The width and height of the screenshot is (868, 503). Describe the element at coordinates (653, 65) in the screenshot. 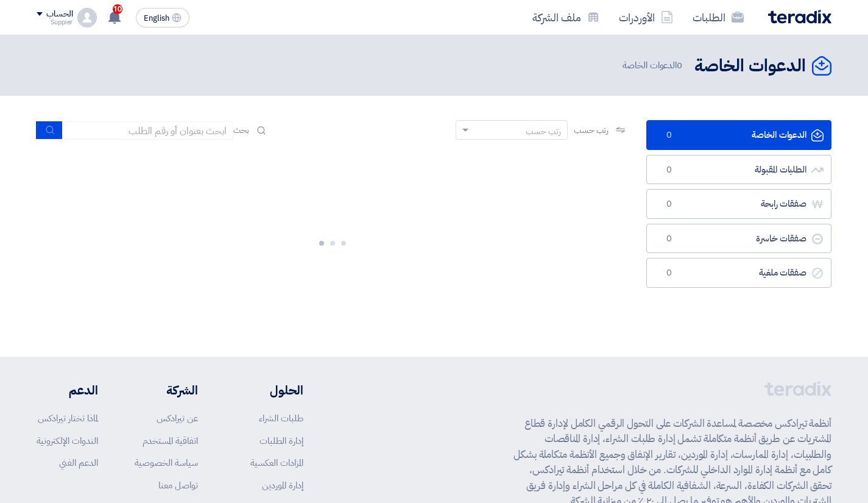

I see `span: الدعوات الخاصة` at that location.